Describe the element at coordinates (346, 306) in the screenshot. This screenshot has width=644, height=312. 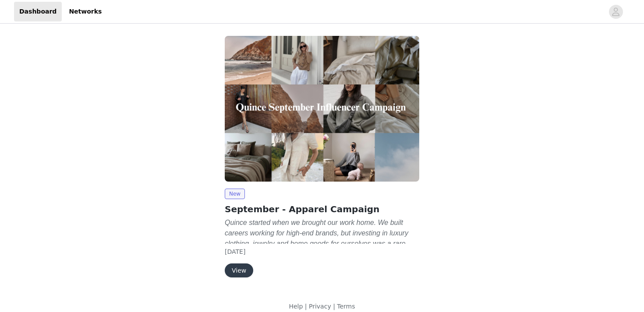
I see `a: Terms` at that location.